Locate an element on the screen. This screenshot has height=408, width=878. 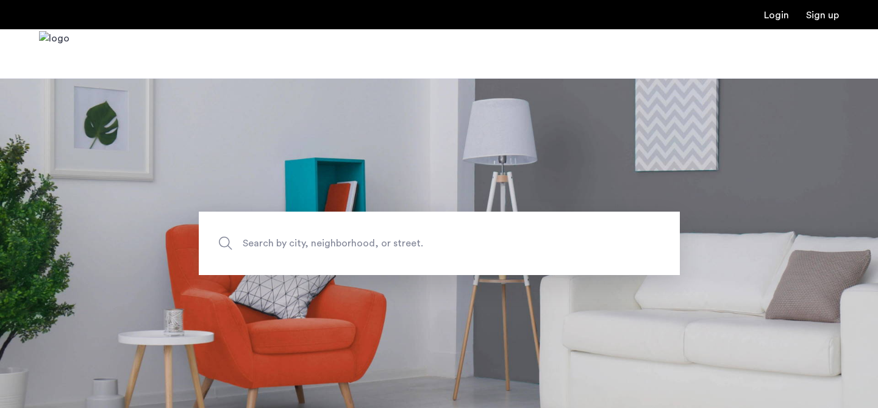
a: Registration is located at coordinates (822, 15).